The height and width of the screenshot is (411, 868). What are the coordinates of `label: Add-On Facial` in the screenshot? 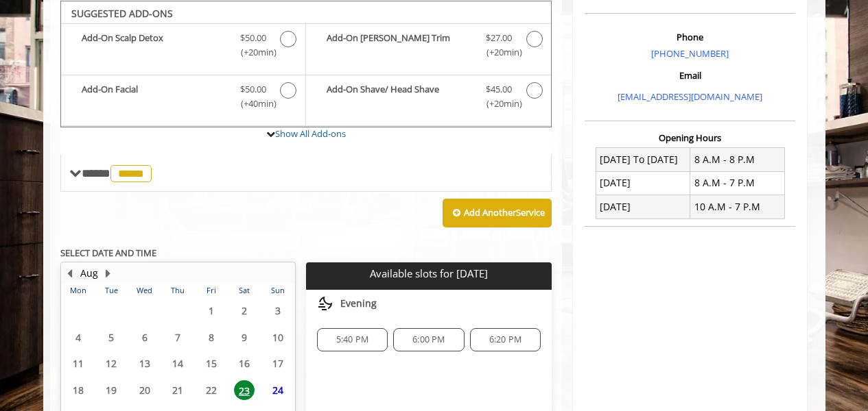 It's located at (184, 98).